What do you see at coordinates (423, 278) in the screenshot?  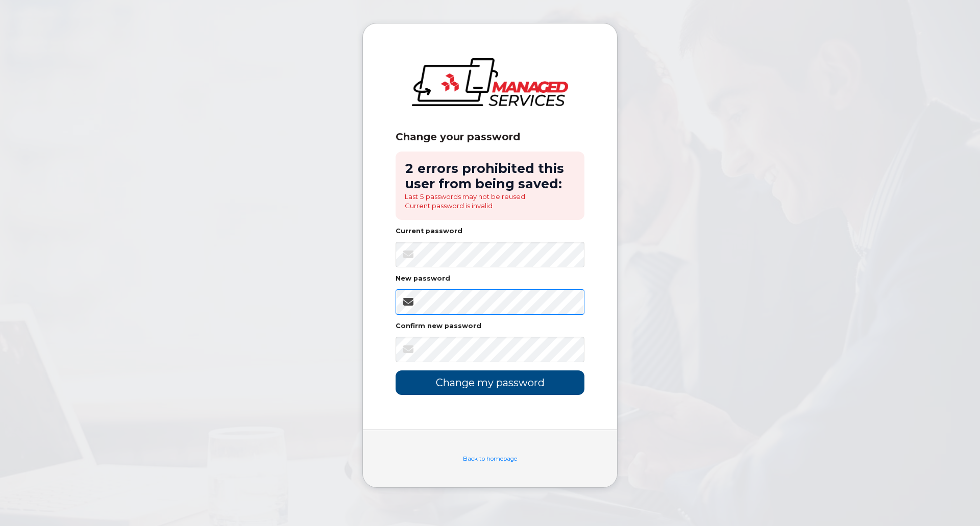 I see `label: New password` at bounding box center [423, 278].